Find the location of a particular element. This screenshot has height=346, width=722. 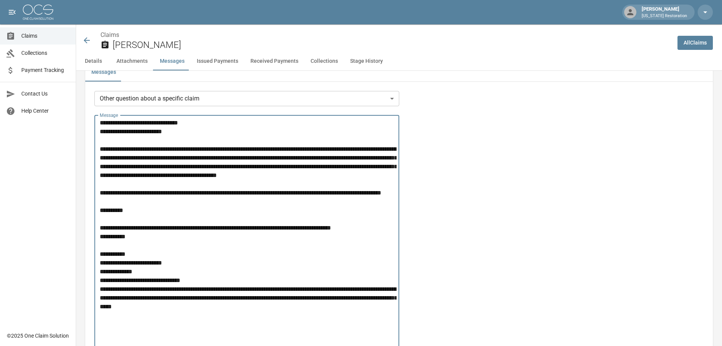

button: Received Payments is located at coordinates (274, 61).